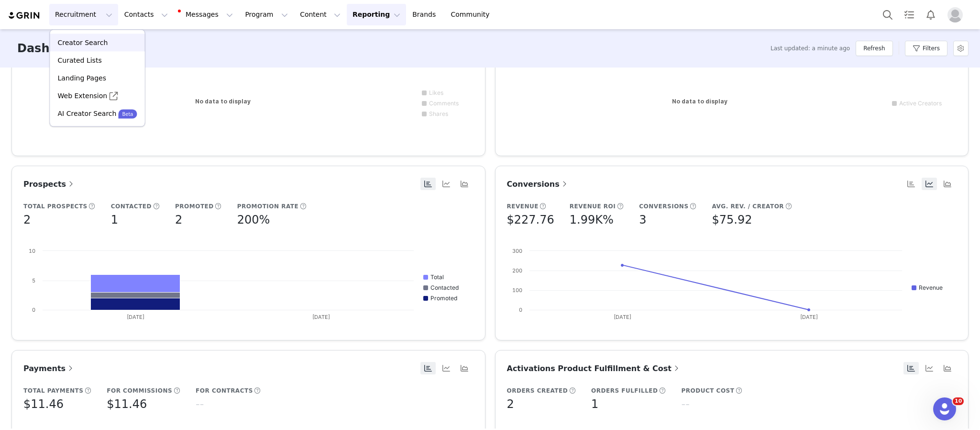 The width and height of the screenshot is (980, 430). I want to click on h5: For Commissions, so click(140, 391).